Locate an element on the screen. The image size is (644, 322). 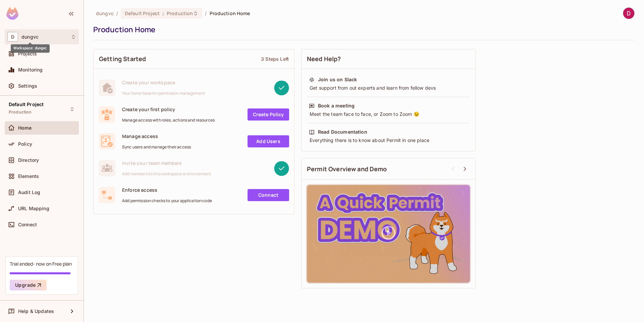
a: Connect is located at coordinates (269, 195).